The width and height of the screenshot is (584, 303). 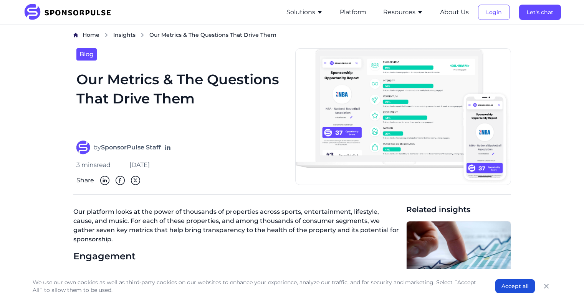 I want to click on button: Close, so click(x=546, y=287).